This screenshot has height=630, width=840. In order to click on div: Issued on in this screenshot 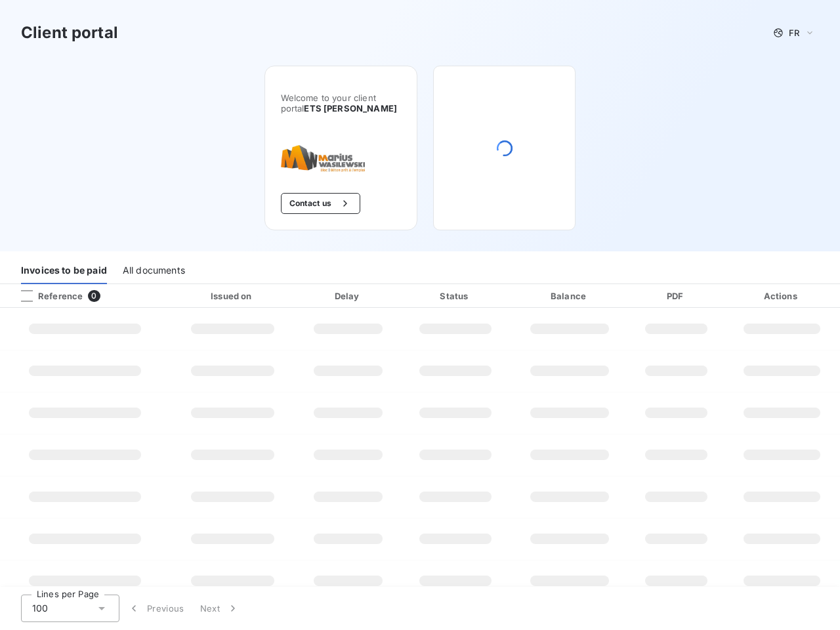, I will do `click(232, 296)`.